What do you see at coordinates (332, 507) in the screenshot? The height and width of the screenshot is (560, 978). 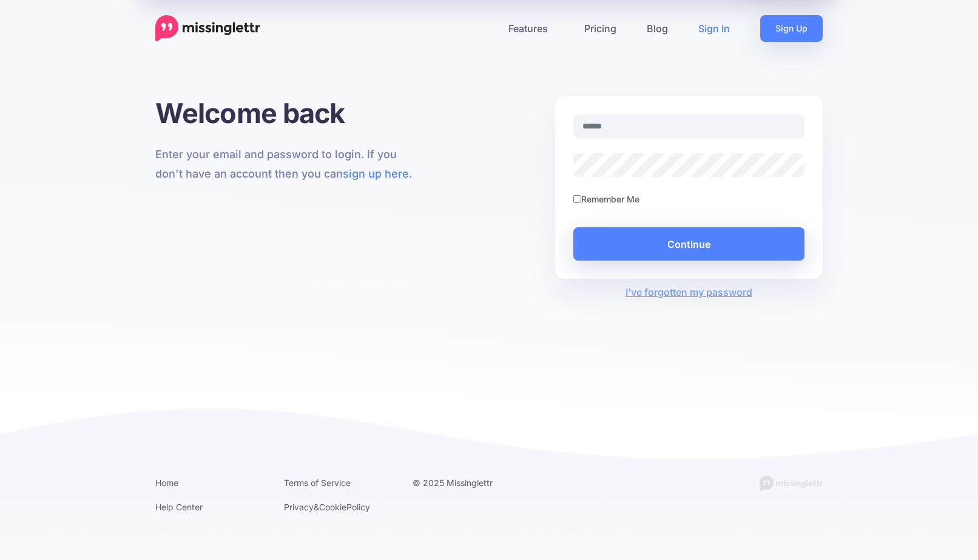 I see `a: Cookie` at bounding box center [332, 507].